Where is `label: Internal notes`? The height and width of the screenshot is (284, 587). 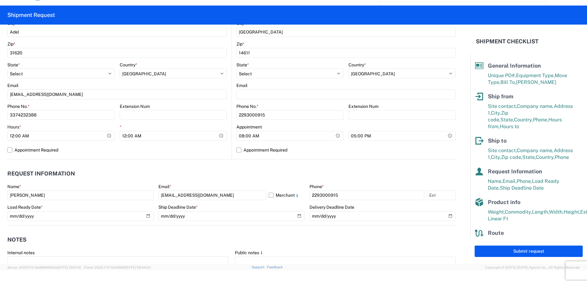 label: Internal notes is located at coordinates (21, 252).